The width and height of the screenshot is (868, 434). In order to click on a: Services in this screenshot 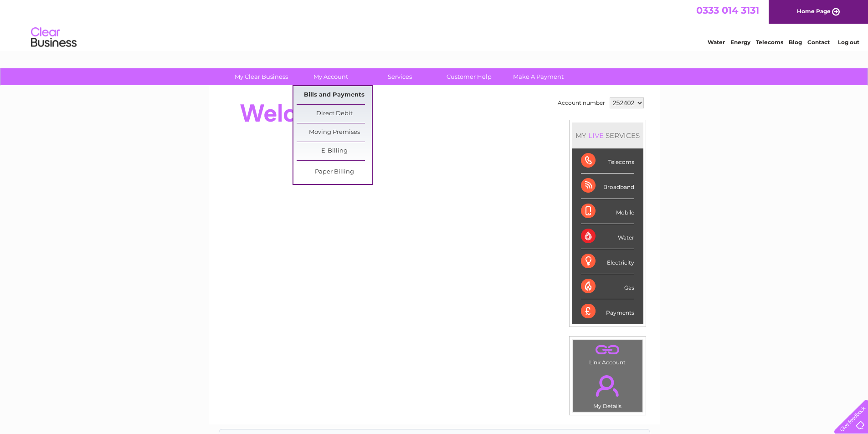, I will do `click(400, 76)`.